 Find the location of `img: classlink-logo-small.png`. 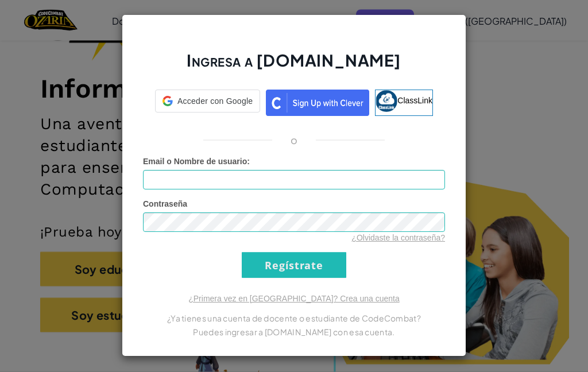

img: classlink-logo-small.png is located at coordinates (386, 102).